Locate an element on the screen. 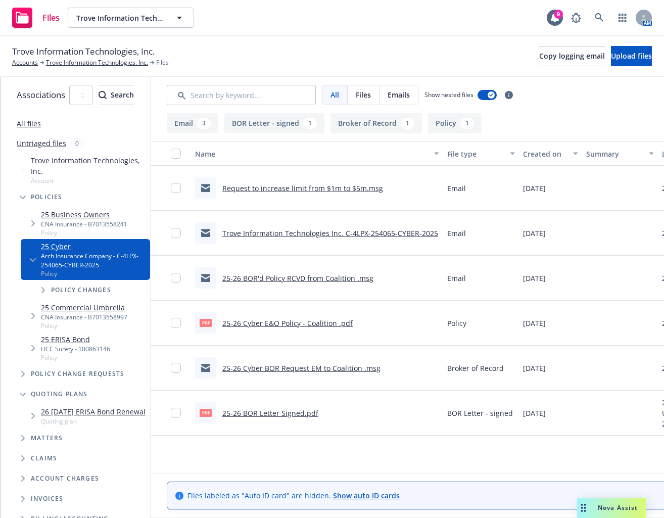  button: Nova Assist is located at coordinates (611, 507).